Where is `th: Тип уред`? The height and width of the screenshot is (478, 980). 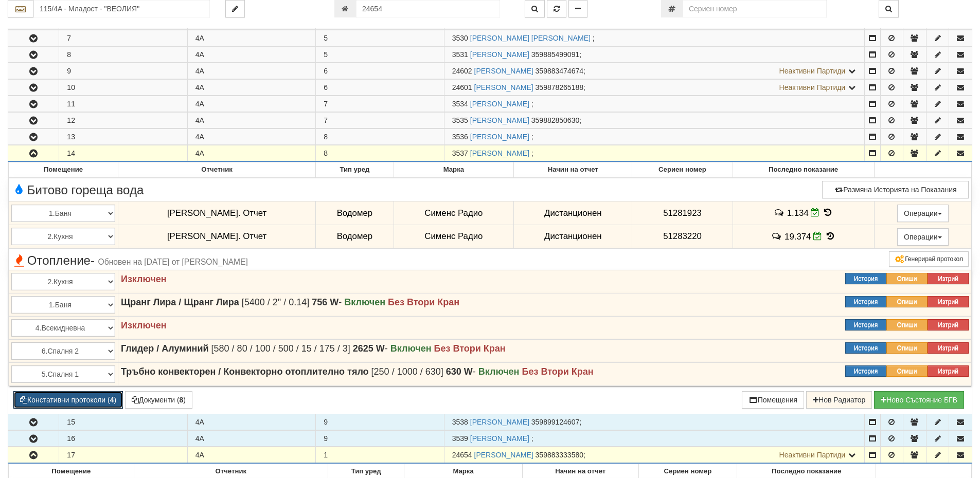 th: Тип уред is located at coordinates (355, 170).